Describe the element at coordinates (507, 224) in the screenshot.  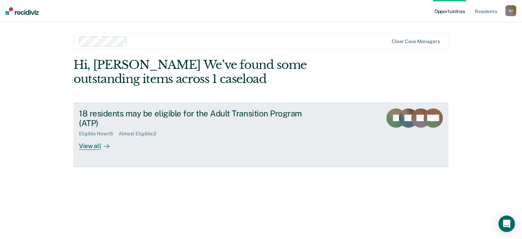
I see `div: Open Intercom Messenger` at that location.